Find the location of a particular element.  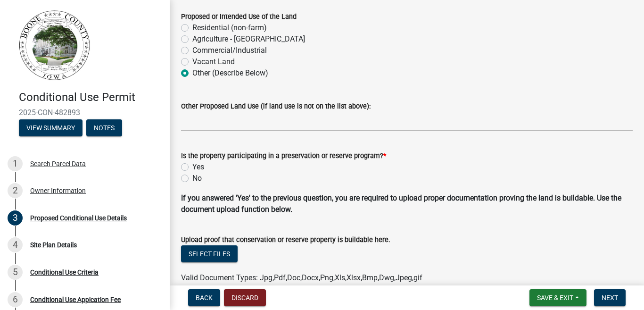

button: Next is located at coordinates (609, 297).